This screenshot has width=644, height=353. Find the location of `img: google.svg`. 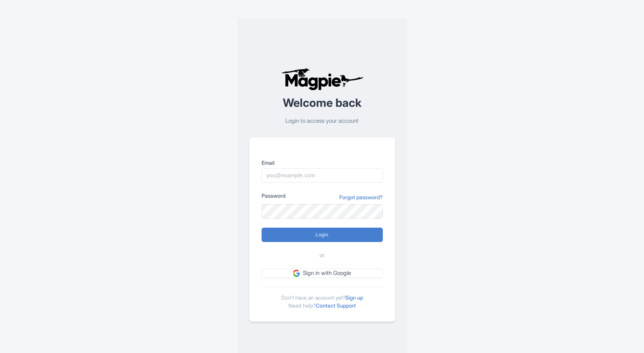

img: google.svg is located at coordinates (296, 273).